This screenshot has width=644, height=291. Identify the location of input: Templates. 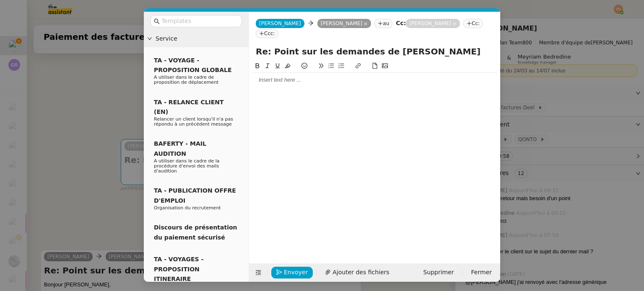
(199, 21).